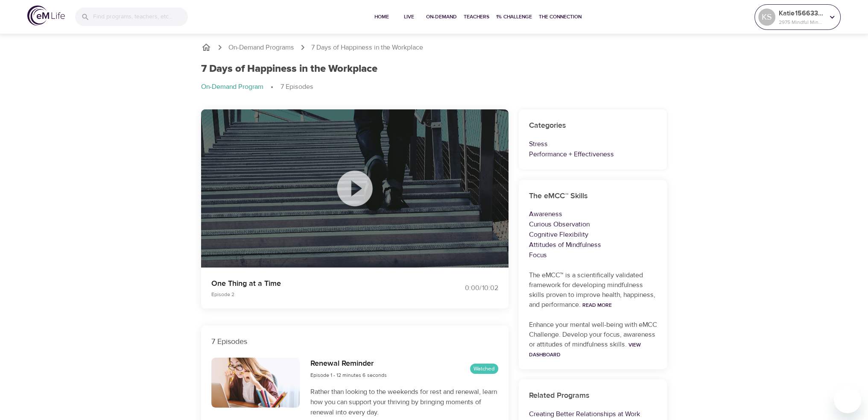 The height and width of the screenshot is (420, 868). Describe the element at coordinates (382, 17) in the screenshot. I see `span: Home` at that location.